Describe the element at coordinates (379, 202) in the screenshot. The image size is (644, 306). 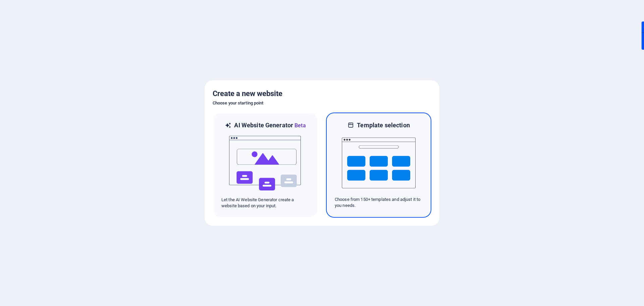
I see `p: Choose from 150+ templates and adjust it to you needs.` at that location.